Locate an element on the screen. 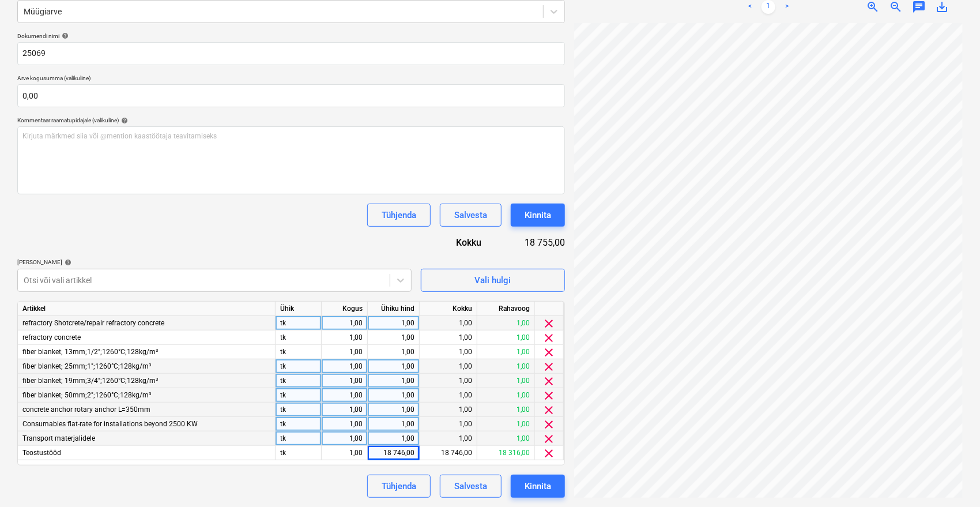 Image resolution: width=980 pixels, height=507 pixels. span: fiber blanket; 13mm;1/2";1260°C;128kg/m³ is located at coordinates (90, 351).